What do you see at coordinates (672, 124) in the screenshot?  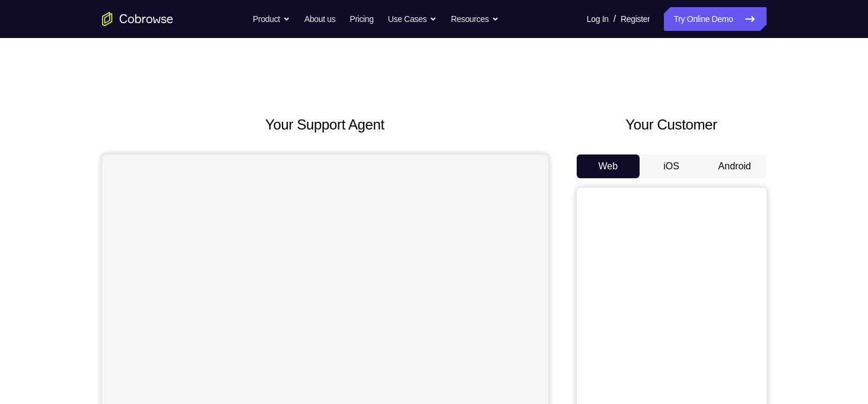 I see `h2: Your Customer` at bounding box center [672, 124].